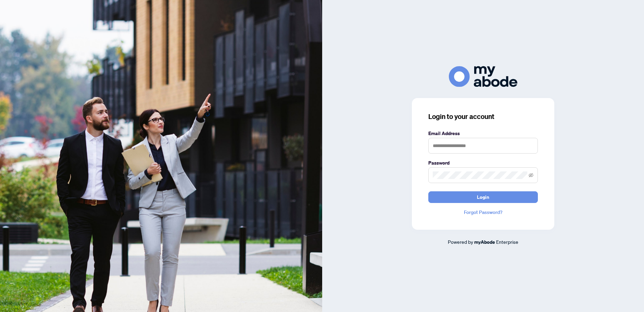 The height and width of the screenshot is (312, 644). Describe the element at coordinates (483, 116) in the screenshot. I see `h3: Login to your account` at that location.